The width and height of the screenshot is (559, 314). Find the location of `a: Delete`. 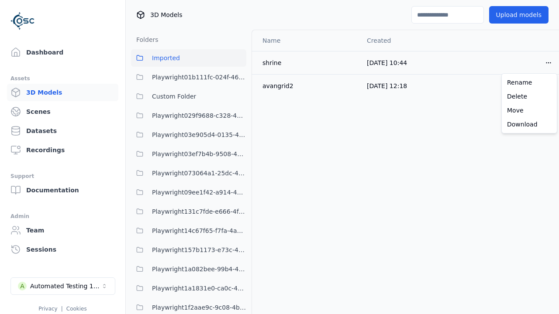

a: Delete is located at coordinates (529, 96).